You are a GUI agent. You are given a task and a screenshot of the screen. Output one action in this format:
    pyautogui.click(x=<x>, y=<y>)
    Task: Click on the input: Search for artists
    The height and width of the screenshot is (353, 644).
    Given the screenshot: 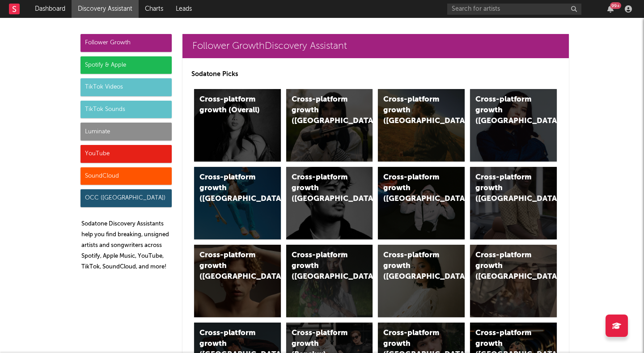 What is the action you would take?
    pyautogui.click(x=514, y=9)
    